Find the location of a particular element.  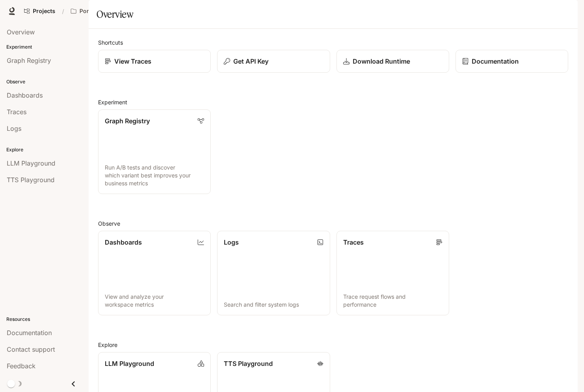

p: LLM Playground is located at coordinates (129, 363).